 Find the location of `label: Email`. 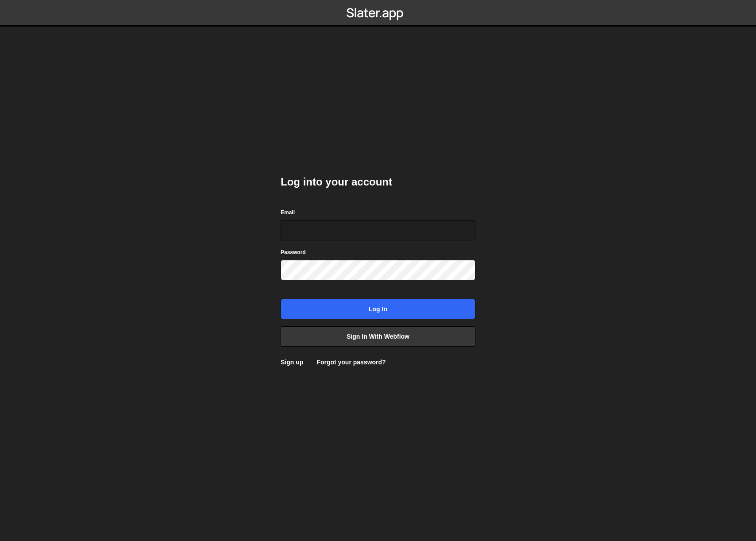

label: Email is located at coordinates (287, 212).